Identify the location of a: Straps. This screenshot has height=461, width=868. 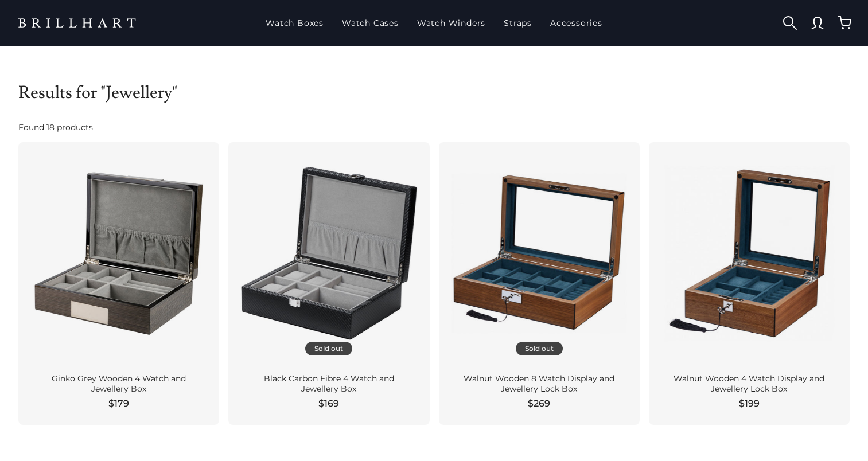
(517, 23).